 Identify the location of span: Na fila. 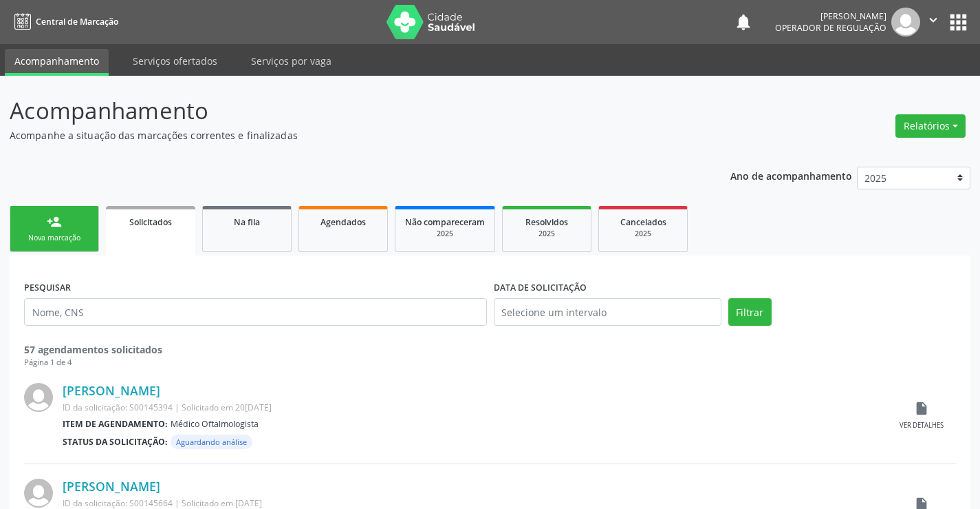
(247, 222).